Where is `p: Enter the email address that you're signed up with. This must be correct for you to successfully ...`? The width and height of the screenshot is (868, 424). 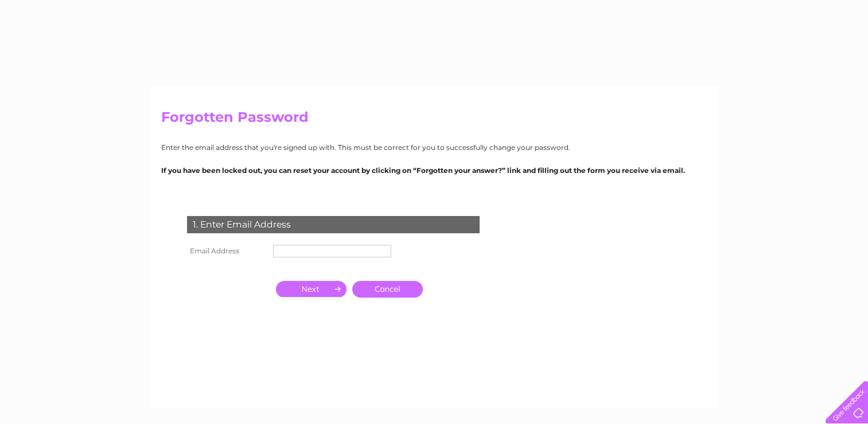
p: Enter the email address that you're signed up with. This must be correct for you to successfully ... is located at coordinates (435, 147).